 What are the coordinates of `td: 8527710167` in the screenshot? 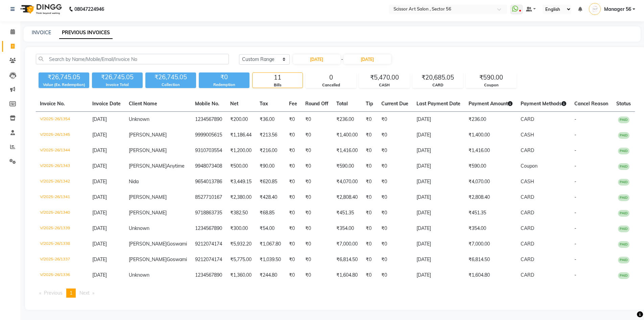 It's located at (209, 198).